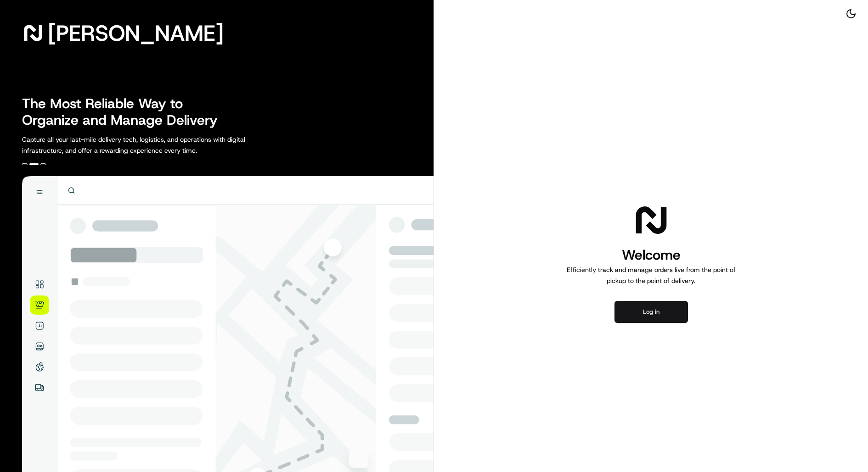 This screenshot has width=868, height=472. What do you see at coordinates (651, 275) in the screenshot?
I see `p: Efficiently track and manage orders live from the point of pickup to the point of delivery.` at bounding box center [651, 275].